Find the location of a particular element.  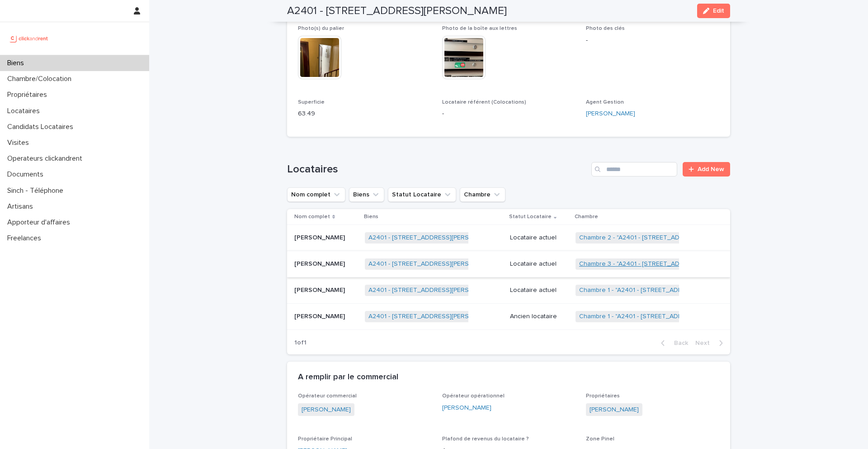

p: 1 of 1 is located at coordinates (300, 343).